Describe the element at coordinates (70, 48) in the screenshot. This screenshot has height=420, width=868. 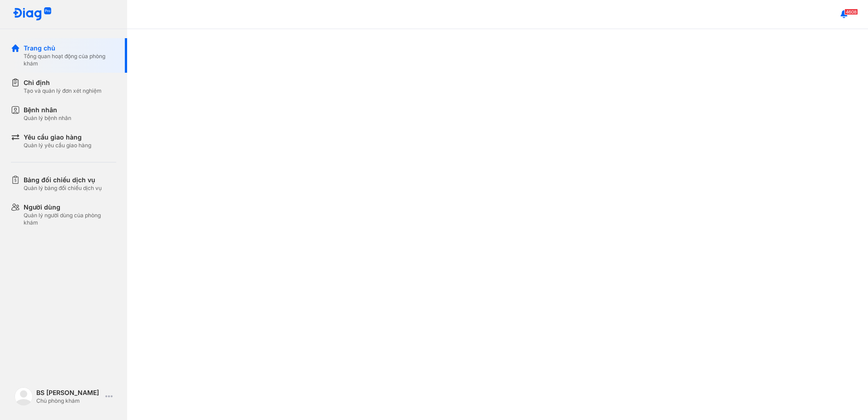
I see `div: Trang chủ` at that location.